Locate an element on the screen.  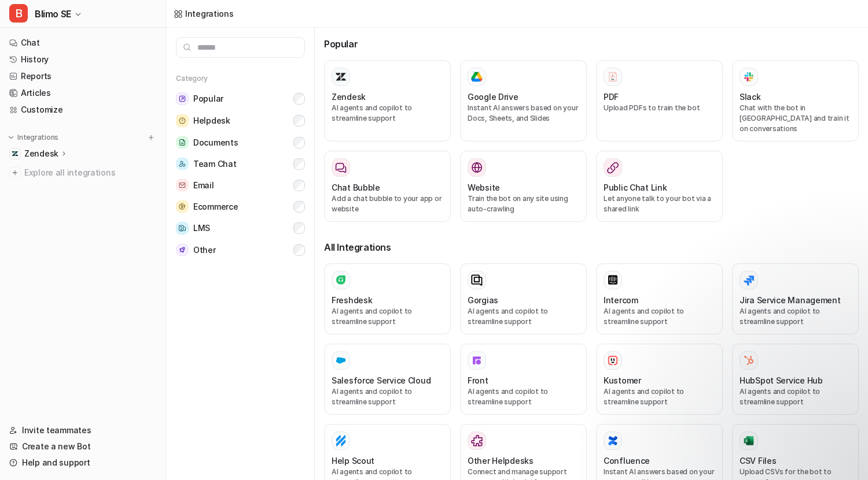
p: Instant AI answers based on your Docs, Sheets, and Slides is located at coordinates (523, 113).